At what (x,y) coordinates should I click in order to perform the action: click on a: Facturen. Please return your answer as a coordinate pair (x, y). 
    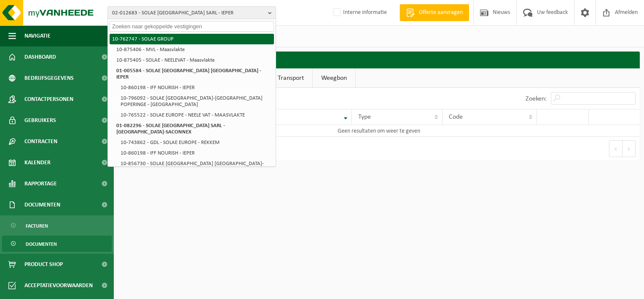
    Looking at the image, I should click on (57, 225).